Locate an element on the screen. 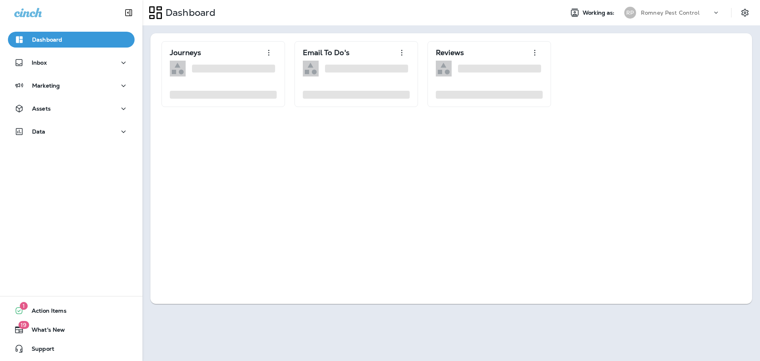  p: Data is located at coordinates (39, 131).